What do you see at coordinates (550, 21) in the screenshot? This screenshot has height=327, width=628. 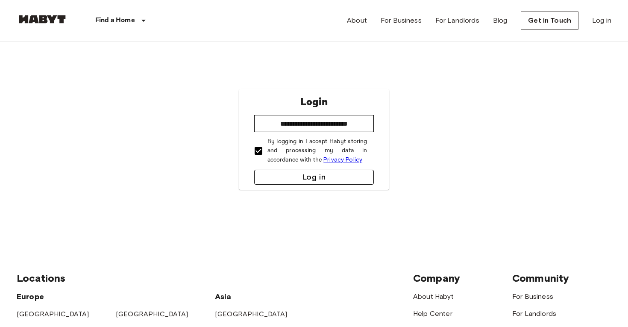 I see `a: Get in Touch` at bounding box center [550, 21].